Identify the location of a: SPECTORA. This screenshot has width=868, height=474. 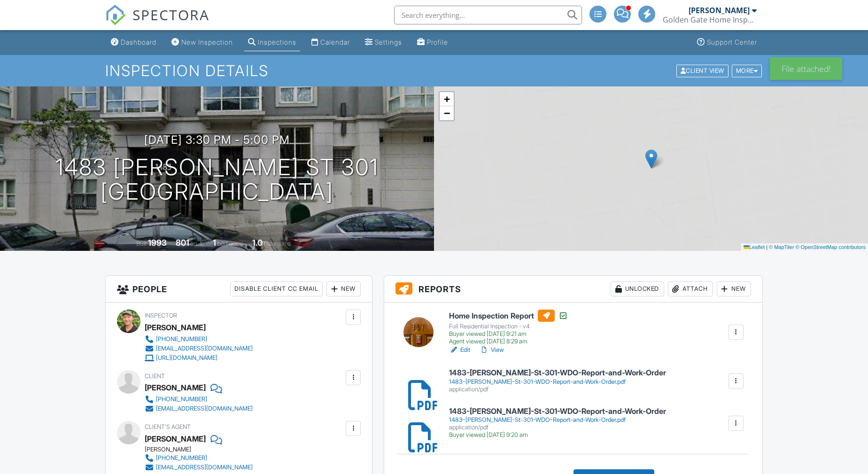
(157, 23).